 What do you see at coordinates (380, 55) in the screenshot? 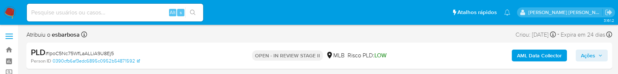
I see `span: LOW` at bounding box center [380, 55].